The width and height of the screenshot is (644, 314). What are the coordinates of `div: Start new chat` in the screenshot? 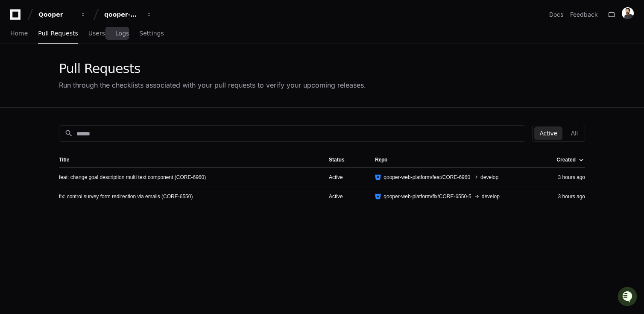 It's located at (85, 68).